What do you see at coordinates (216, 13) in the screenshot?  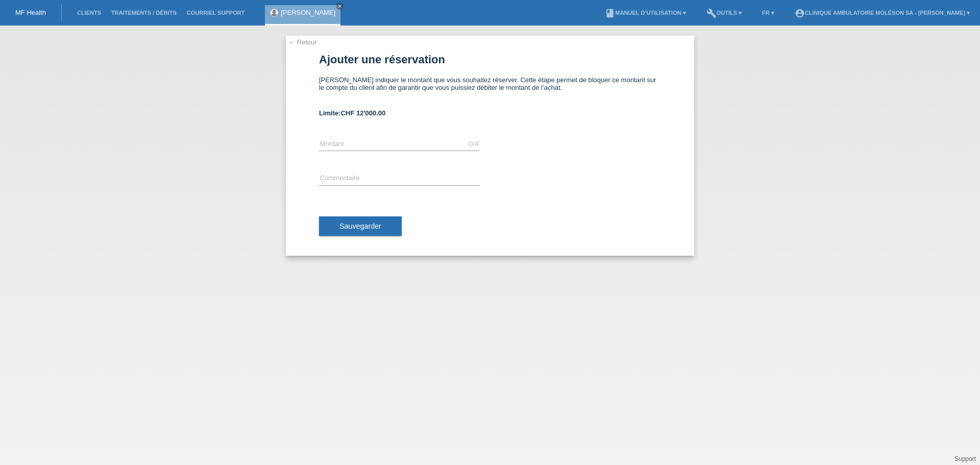 I see `a: Courriel Support` at bounding box center [216, 13].